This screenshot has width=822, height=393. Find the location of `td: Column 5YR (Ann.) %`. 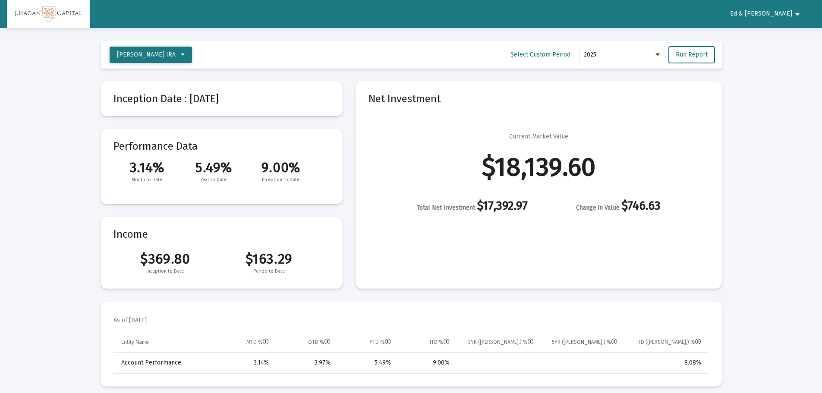

td: Column 5YR (Ann.) % is located at coordinates (582, 342).